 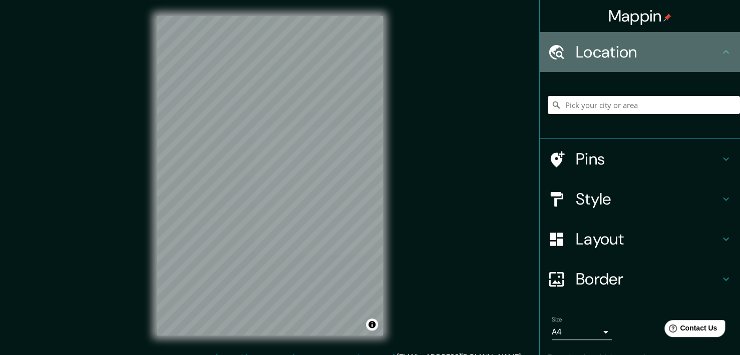 I want to click on h4: Border, so click(x=648, y=279).